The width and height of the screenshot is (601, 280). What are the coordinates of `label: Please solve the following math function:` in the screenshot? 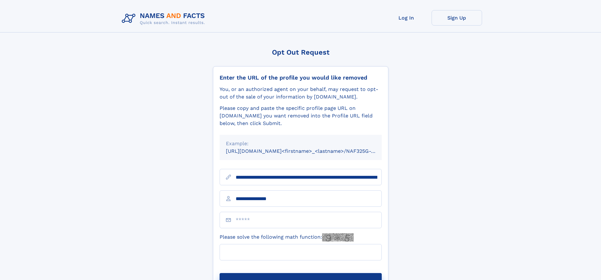 It's located at (286, 237).